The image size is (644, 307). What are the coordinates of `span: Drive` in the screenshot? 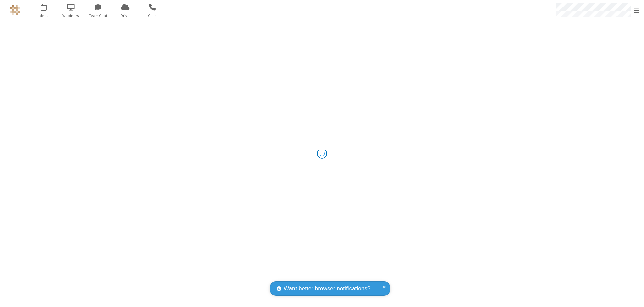 It's located at (125, 16).